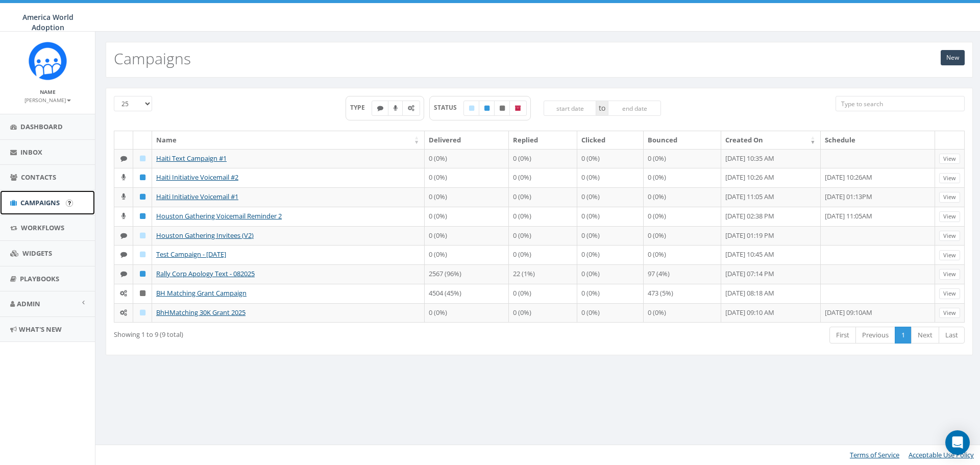  Describe the element at coordinates (635, 108) in the screenshot. I see `input: end date` at that location.